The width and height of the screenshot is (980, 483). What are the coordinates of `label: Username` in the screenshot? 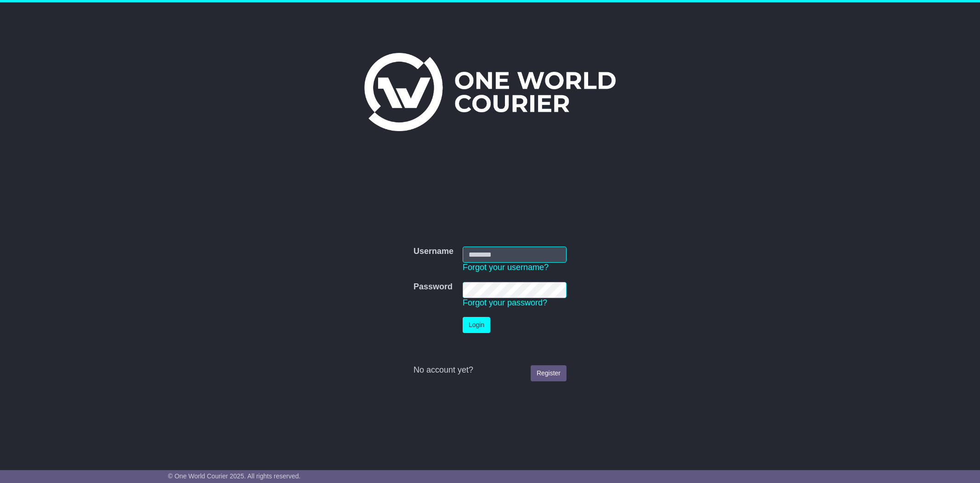 It's located at (433, 251).